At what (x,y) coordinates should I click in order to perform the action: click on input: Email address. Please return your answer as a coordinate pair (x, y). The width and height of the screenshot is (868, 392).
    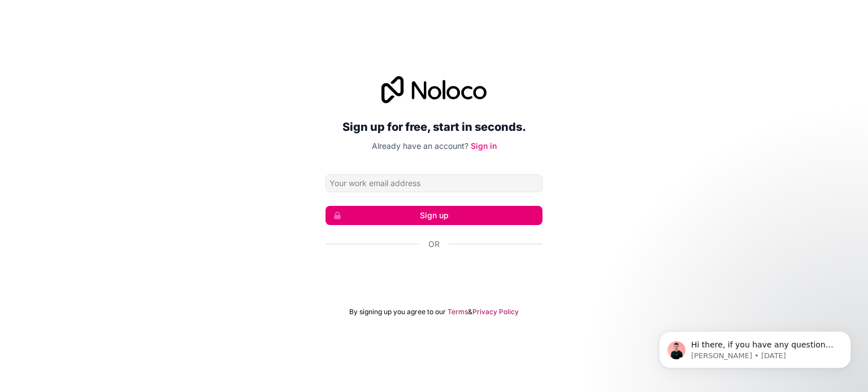
    Looking at the image, I should click on (434, 183).